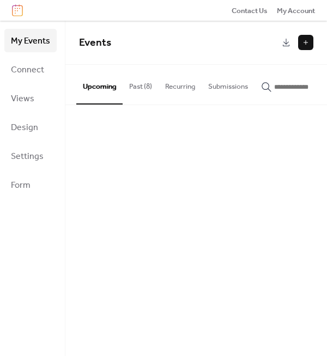 The image size is (327, 356). Describe the element at coordinates (30, 40) in the screenshot. I see `a: My Events` at that location.